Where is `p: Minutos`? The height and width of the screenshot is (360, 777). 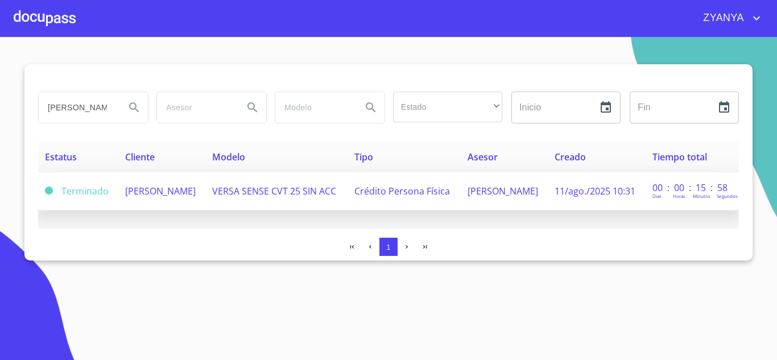 p: Minutos is located at coordinates (701, 196).